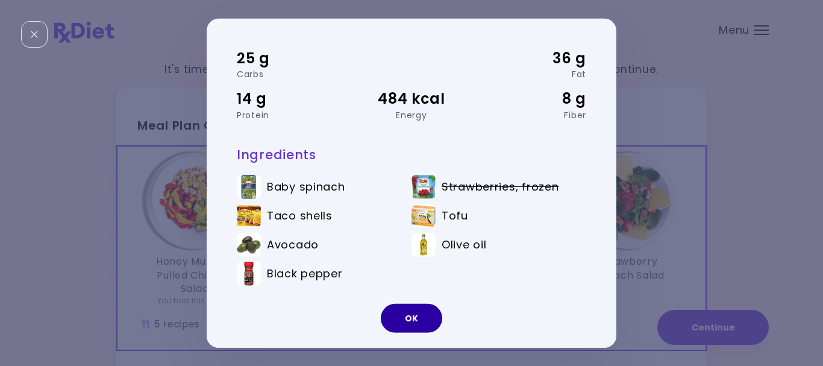 This screenshot has height=366, width=823. I want to click on span: Avocado, so click(293, 245).